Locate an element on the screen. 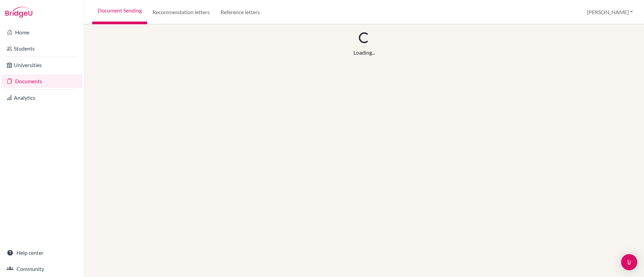  a: Help center is located at coordinates (42, 253).